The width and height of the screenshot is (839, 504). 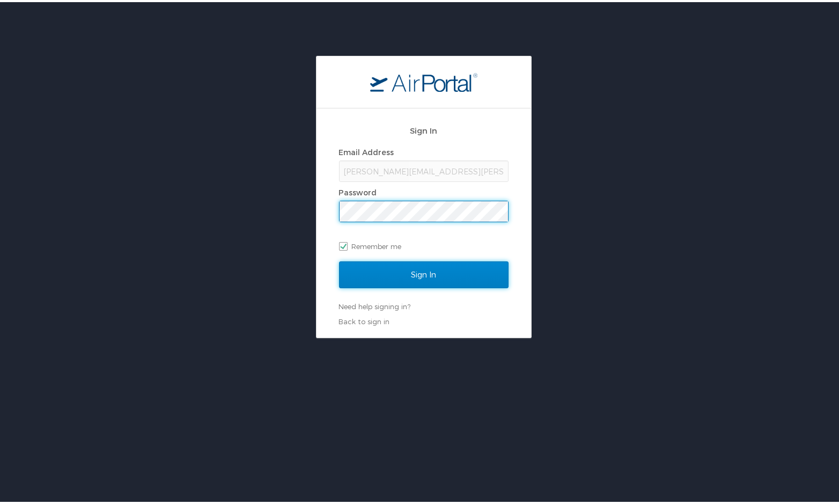 What do you see at coordinates (366, 150) in the screenshot?
I see `label: Email Address` at bounding box center [366, 150].